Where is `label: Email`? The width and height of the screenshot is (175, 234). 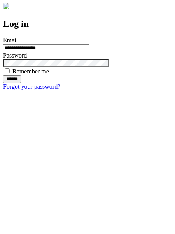 label: Email is located at coordinates (11, 40).